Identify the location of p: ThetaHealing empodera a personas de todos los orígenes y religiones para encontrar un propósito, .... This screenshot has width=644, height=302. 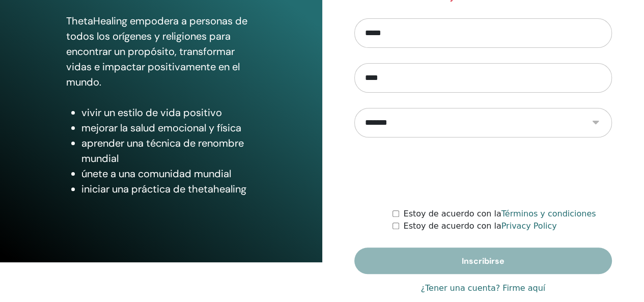
(161, 51).